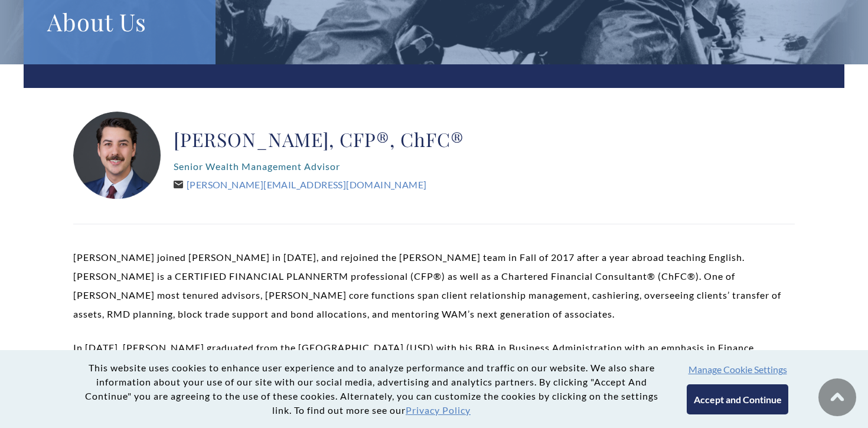 This screenshot has width=868, height=428. I want to click on button: Accept and Continue, so click(737, 399).